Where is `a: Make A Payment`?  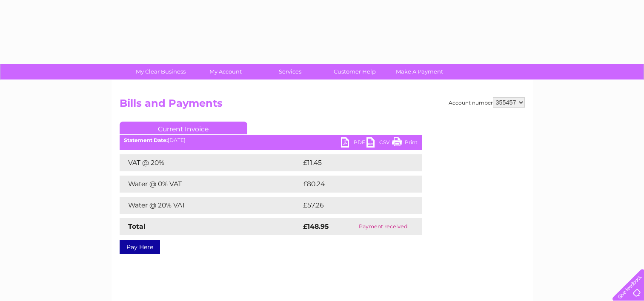
a: Make A Payment is located at coordinates (420, 72).